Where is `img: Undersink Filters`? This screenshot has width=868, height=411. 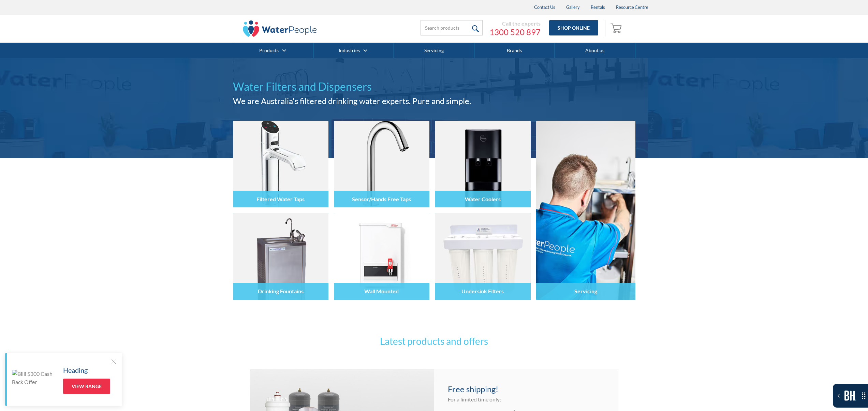 img: Undersink Filters is located at coordinates (483, 256).